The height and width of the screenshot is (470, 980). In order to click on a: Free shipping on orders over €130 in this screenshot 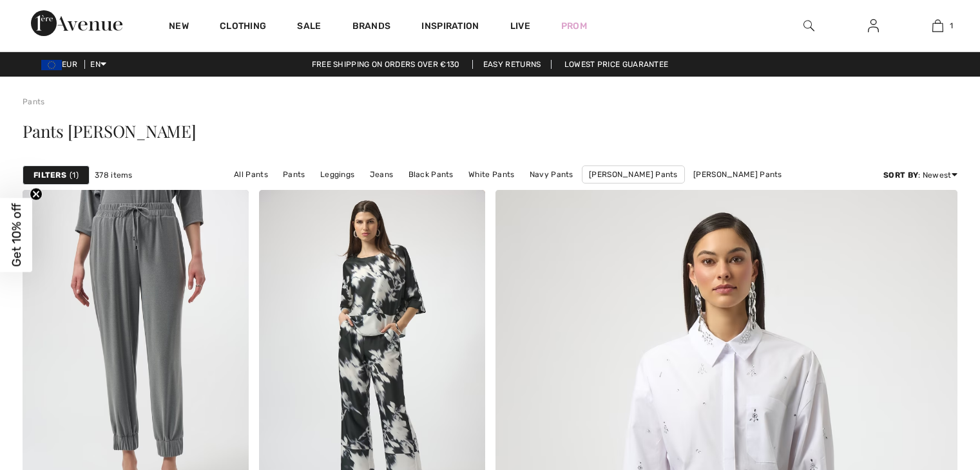, I will do `click(386, 65)`.